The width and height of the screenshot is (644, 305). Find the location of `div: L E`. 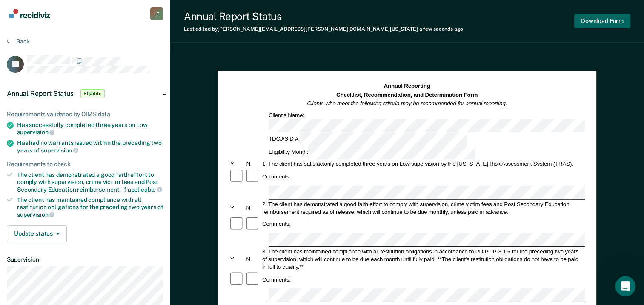

div: L E is located at coordinates (156, 14).